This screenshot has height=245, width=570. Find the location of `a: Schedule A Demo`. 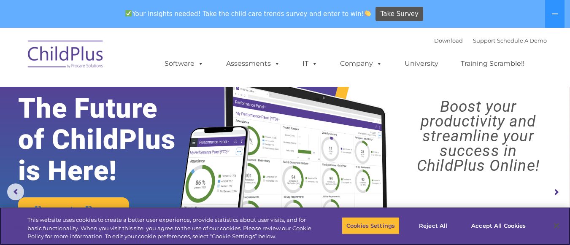

a: Schedule A Demo is located at coordinates (522, 40).